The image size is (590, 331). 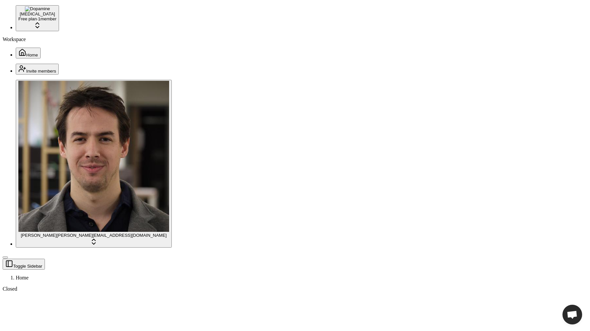 What do you see at coordinates (28, 54) in the screenshot?
I see `a: Home` at bounding box center [28, 54].